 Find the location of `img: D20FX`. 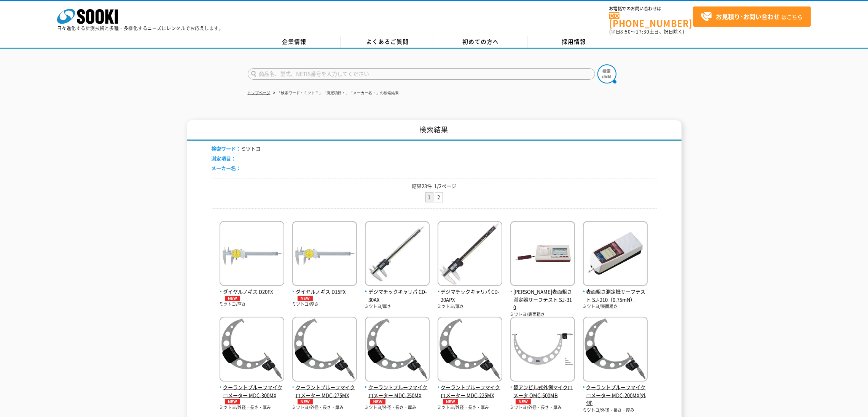

img: D20FX is located at coordinates (252, 254).